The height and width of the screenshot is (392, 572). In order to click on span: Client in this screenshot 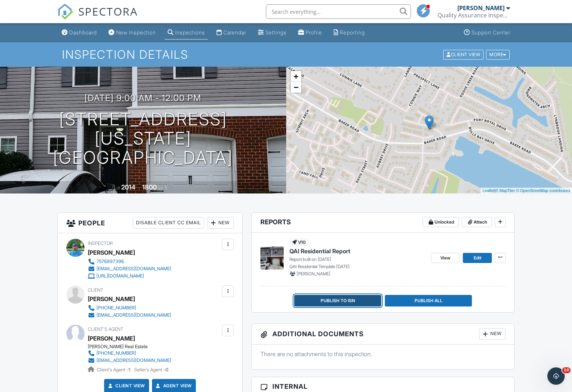, I will do `click(95, 290)`.